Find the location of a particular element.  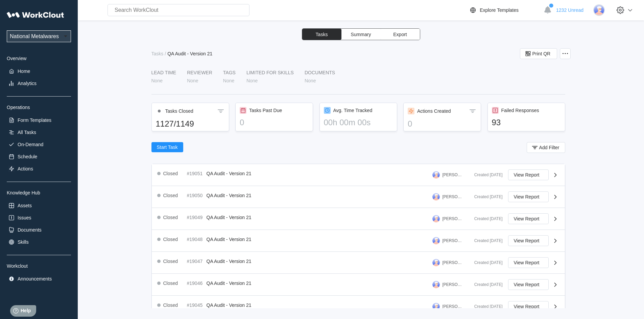

button: Start Task is located at coordinates (167, 147).